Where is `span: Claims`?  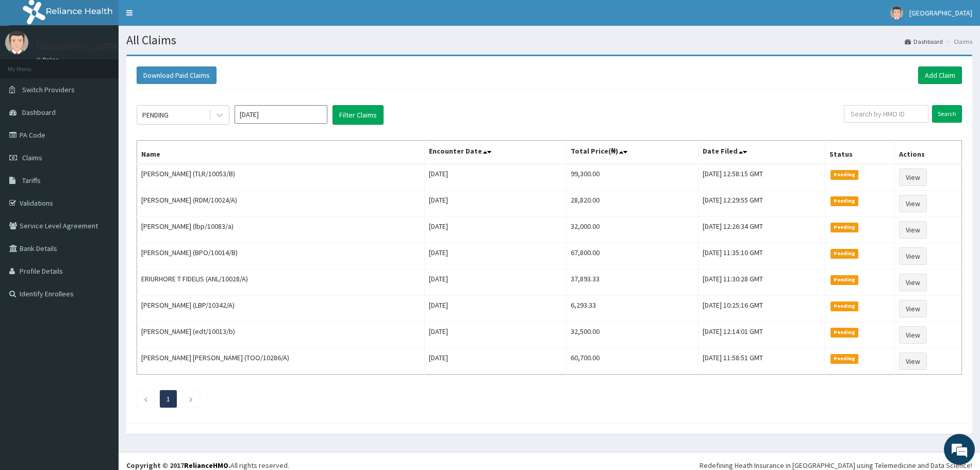 span: Claims is located at coordinates (32, 158).